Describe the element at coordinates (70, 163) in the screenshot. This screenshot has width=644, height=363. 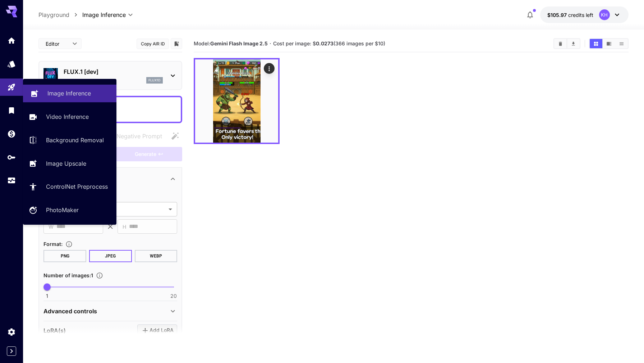
I see `a: Image Upscale` at that location.